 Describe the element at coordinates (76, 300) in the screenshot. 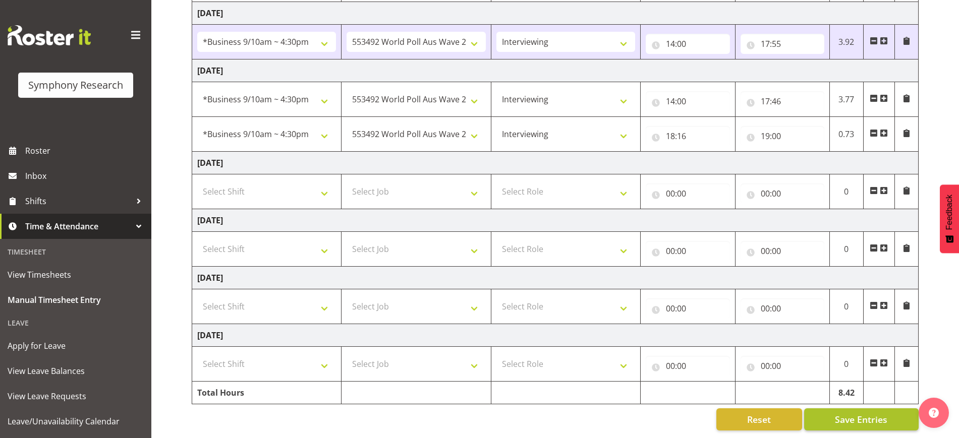

I see `a: Manual Timesheet Entry` at that location.